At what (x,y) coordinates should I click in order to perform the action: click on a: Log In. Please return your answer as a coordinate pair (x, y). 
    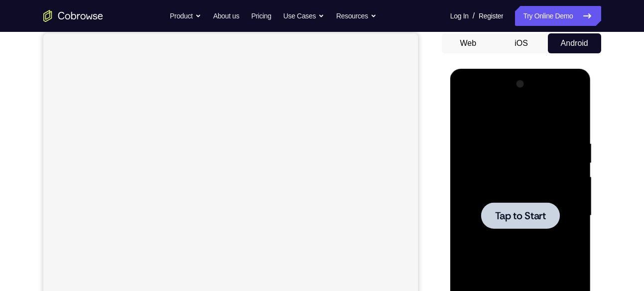
    Looking at the image, I should click on (460, 16).